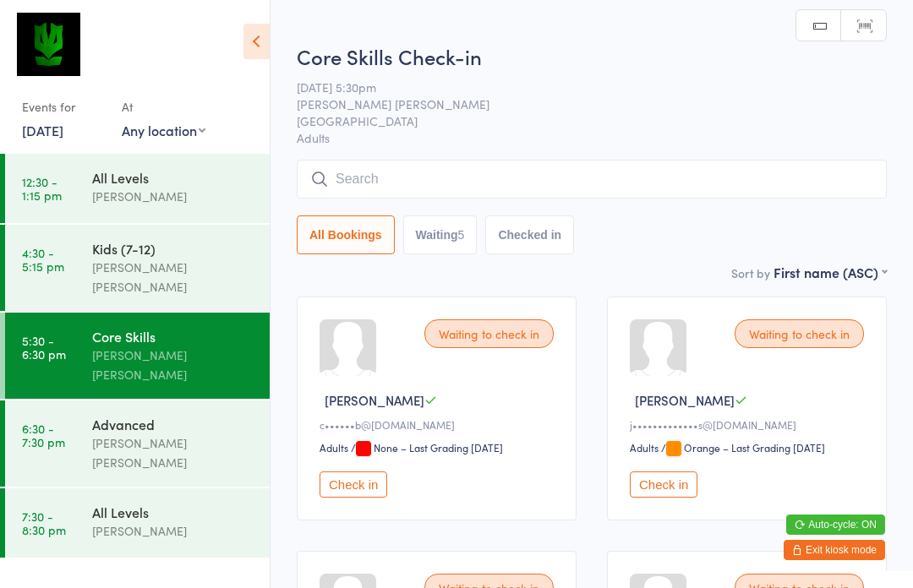  Describe the element at coordinates (48, 44) in the screenshot. I see `img: Krav Maga Defence Institute` at that location.